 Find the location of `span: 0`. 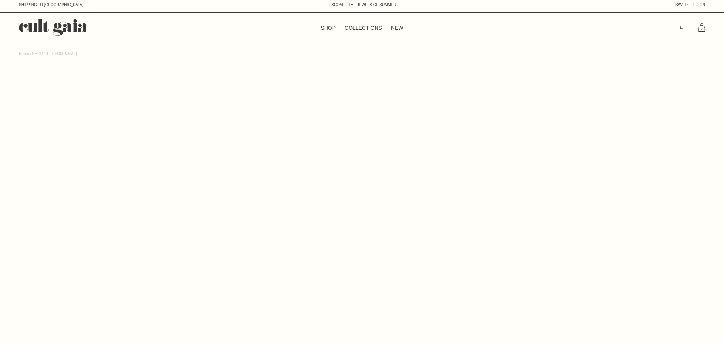

span: 0 is located at coordinates (702, 29).